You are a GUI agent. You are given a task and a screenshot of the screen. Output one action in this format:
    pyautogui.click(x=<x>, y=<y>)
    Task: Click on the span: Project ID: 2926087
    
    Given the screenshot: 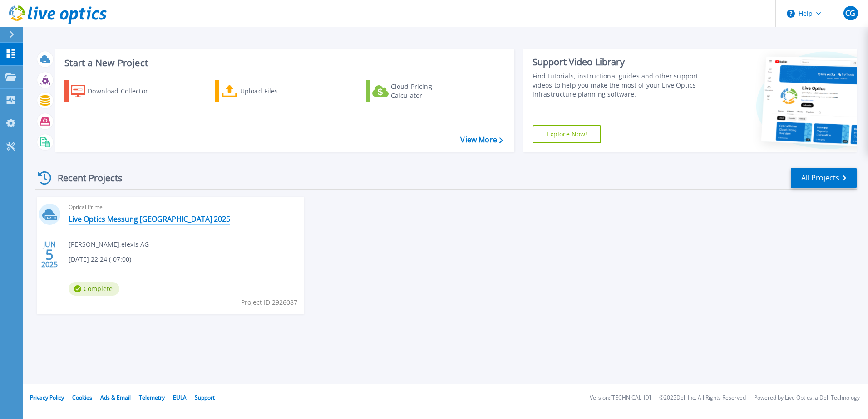 What is the action you would take?
    pyautogui.click(x=269, y=303)
    